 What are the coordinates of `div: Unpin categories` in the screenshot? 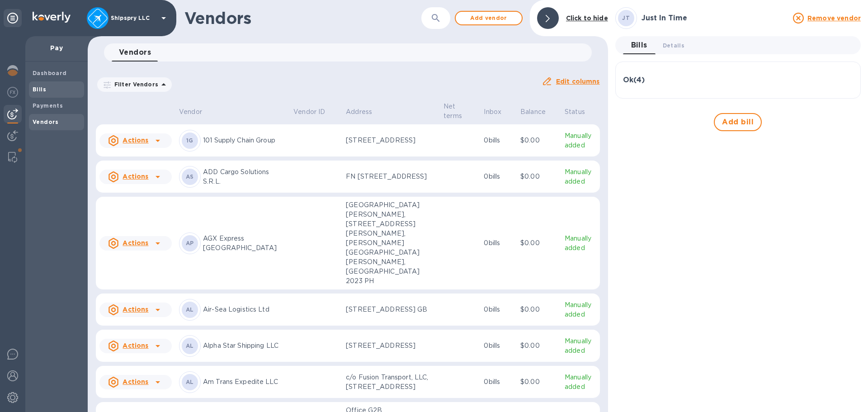 It's located at (13, 18).